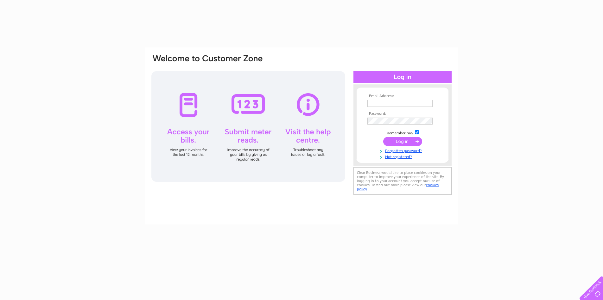  What do you see at coordinates (402, 141) in the screenshot?
I see `input: Submit` at bounding box center [402, 141].